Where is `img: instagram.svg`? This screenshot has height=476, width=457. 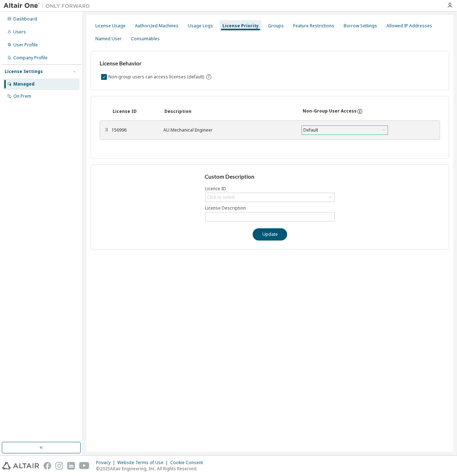
img: instagram.svg is located at coordinates (59, 466).